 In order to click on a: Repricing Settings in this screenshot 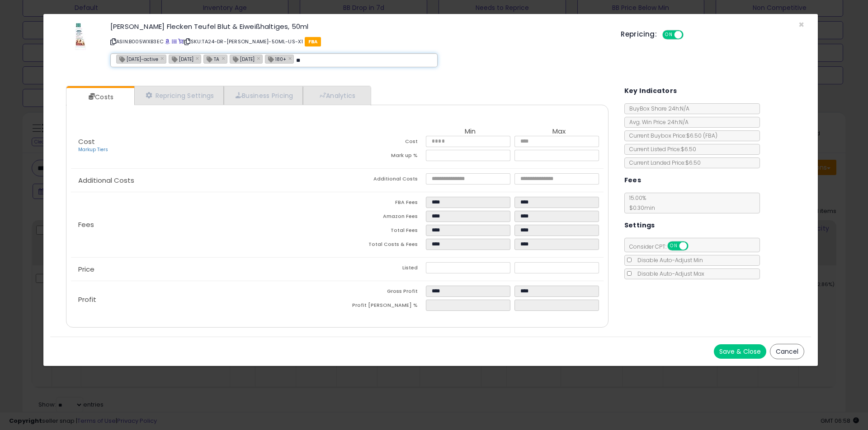, I will do `click(179, 95)`.